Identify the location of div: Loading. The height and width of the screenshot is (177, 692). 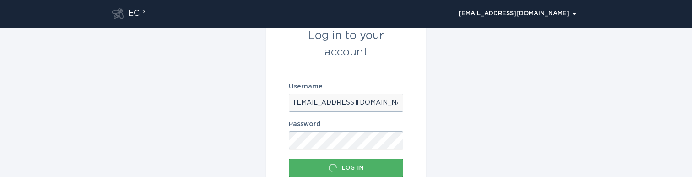
(333, 167).